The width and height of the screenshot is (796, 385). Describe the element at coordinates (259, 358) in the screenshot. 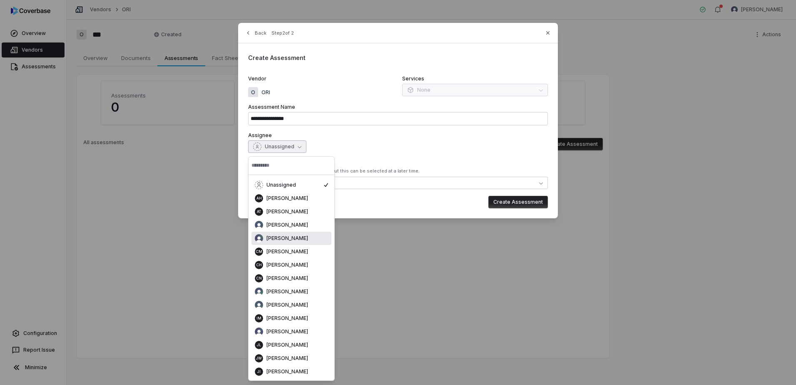

I see `span: JW` at that location.